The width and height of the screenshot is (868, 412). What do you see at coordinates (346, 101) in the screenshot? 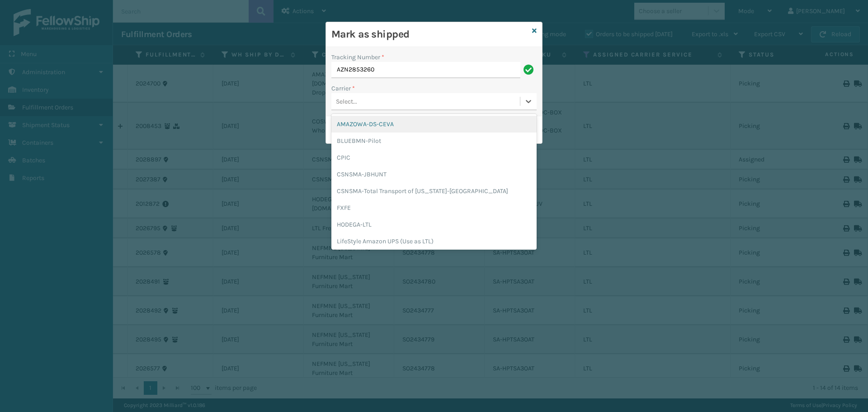
I see `div: Select...` at bounding box center [346, 101].